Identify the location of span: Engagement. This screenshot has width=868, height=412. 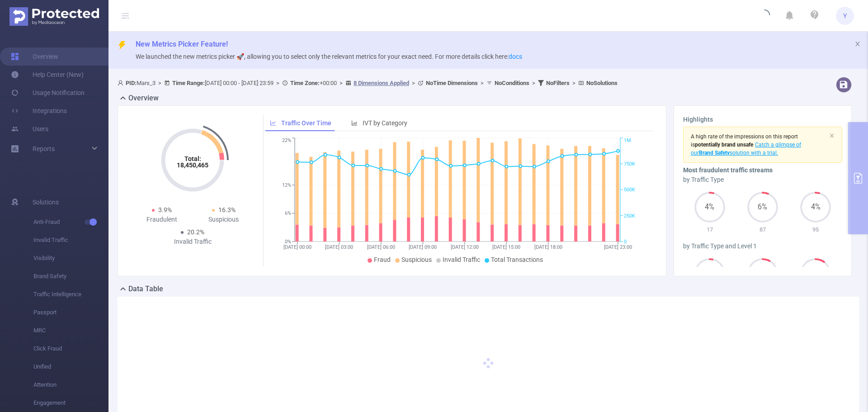
(71, 403).